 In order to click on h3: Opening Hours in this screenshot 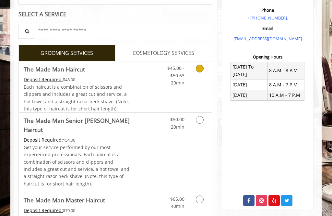, I will do `click(267, 57)`.